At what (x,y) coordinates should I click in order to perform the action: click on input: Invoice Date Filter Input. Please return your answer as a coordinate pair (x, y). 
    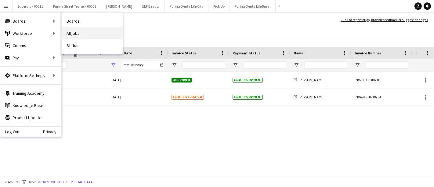
    Looking at the image, I should click on (143, 65).